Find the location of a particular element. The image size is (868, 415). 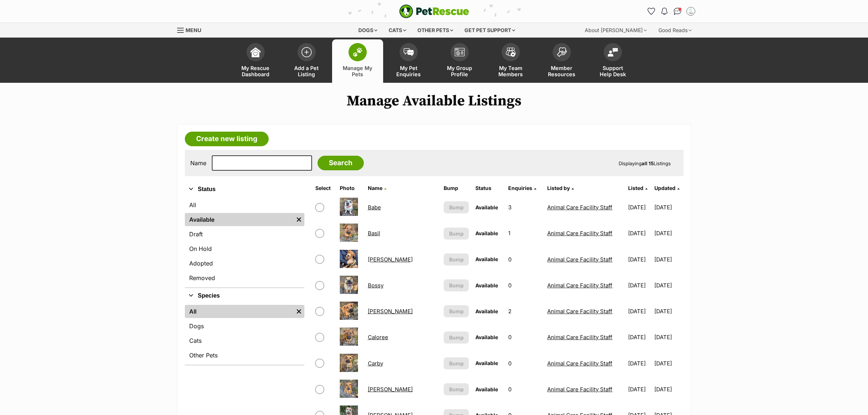

a: Adopted is located at coordinates (244, 263).